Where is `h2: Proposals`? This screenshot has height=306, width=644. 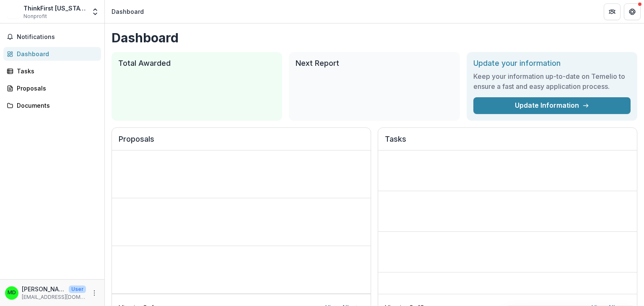 h2: Proposals is located at coordinates (241, 143).